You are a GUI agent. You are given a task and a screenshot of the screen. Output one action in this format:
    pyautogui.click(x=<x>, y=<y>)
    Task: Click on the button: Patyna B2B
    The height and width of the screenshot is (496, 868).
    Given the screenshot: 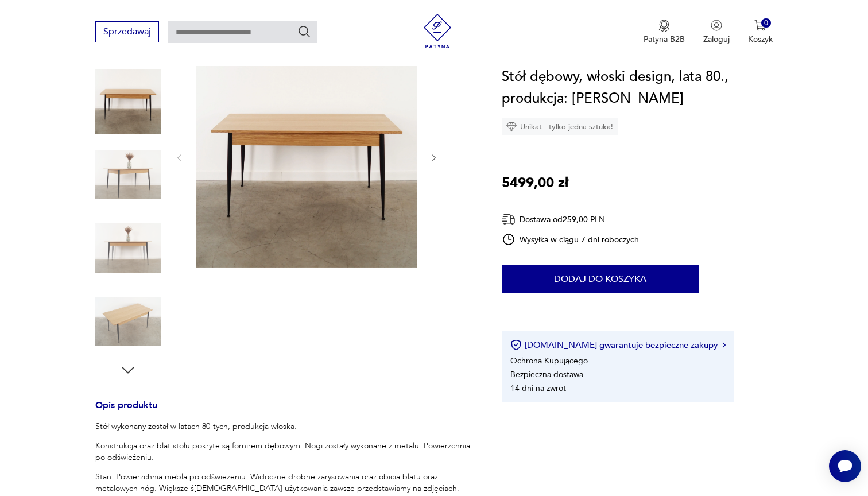 What is the action you would take?
    pyautogui.click(x=664, y=32)
    